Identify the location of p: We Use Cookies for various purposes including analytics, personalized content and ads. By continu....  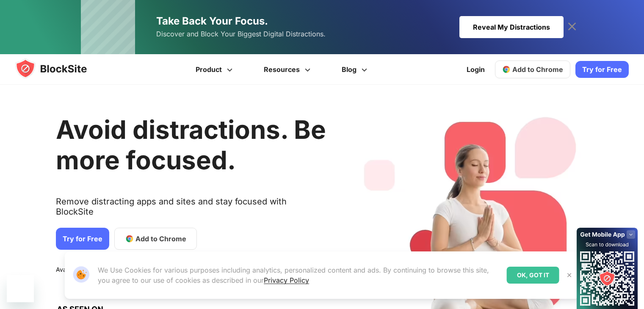
(299, 275).